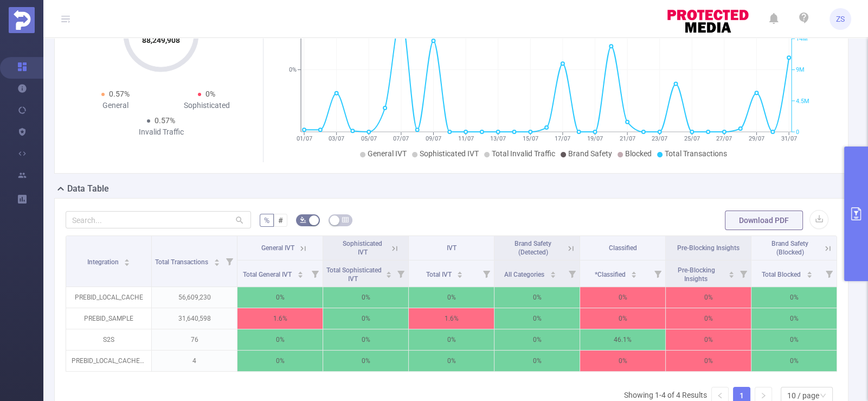 This screenshot has width=868, height=401. What do you see at coordinates (433, 139) in the screenshot?
I see `tspan: 09/07` at bounding box center [433, 139].